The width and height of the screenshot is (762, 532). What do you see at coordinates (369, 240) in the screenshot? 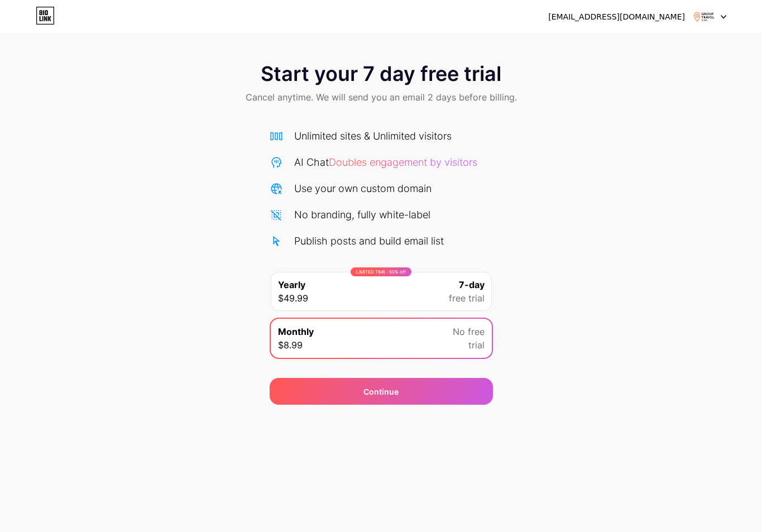
I see `div: Publish posts and build email list` at bounding box center [369, 240].